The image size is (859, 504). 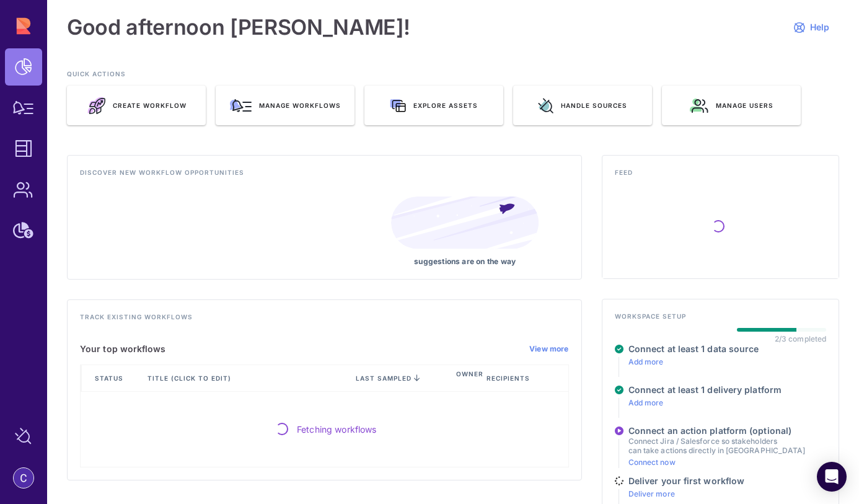 What do you see at coordinates (720, 176) in the screenshot?
I see `h4: Feed` at bounding box center [720, 176].